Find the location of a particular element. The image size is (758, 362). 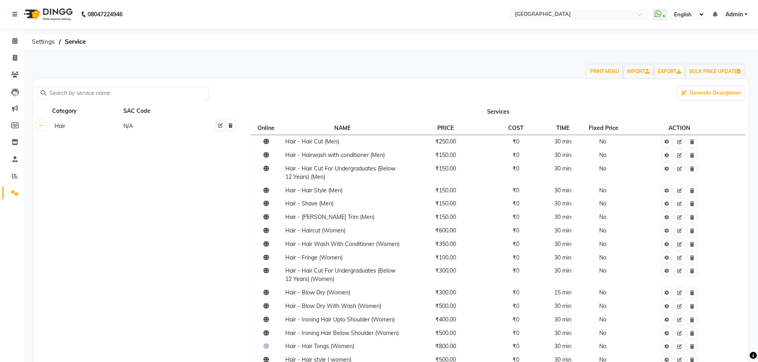

span: ₹600.00 is located at coordinates (446, 231).